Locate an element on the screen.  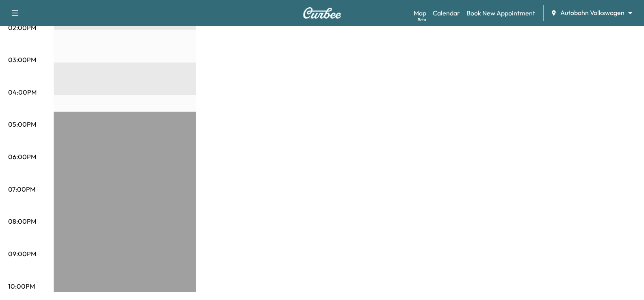
p: 08:00PM is located at coordinates (22, 221).